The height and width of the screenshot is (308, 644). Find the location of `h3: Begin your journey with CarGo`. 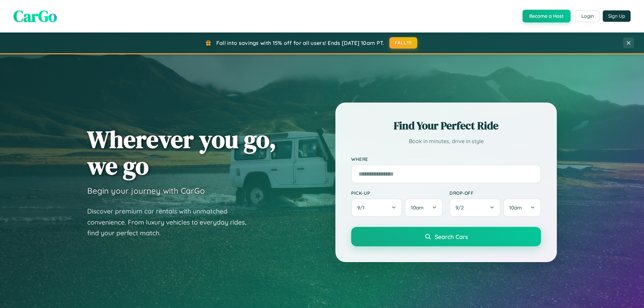

h3: Begin your journey with CarGo is located at coordinates (146, 190).